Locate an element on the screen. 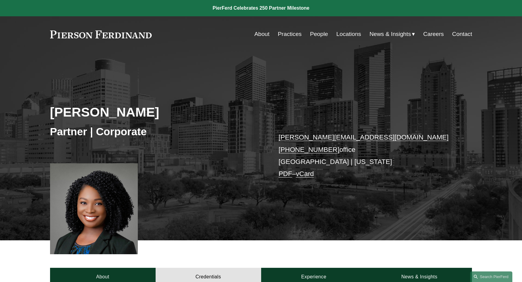  a: Practices is located at coordinates (289, 34).